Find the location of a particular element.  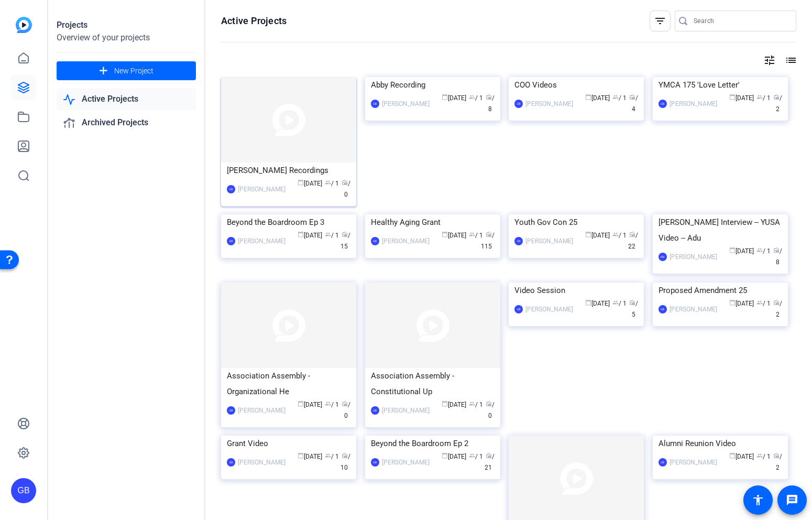

div: Beyond the Boardroom Ep 3 is located at coordinates (289, 222).